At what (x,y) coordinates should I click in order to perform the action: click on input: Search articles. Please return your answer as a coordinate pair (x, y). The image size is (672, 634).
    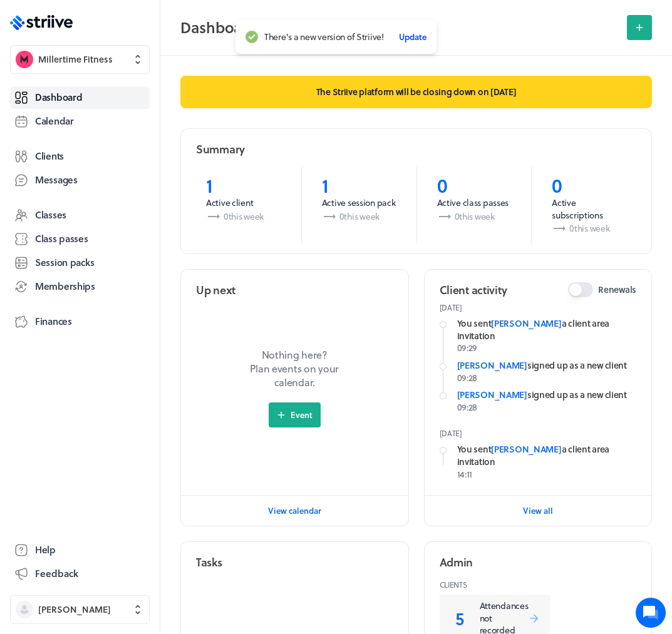
    Looking at the image, I should click on (130, 228).